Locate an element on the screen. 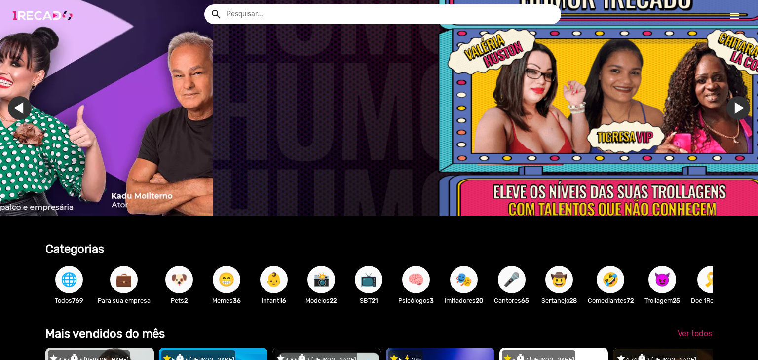 The width and height of the screenshot is (758, 360). b: 65 is located at coordinates (525, 300).